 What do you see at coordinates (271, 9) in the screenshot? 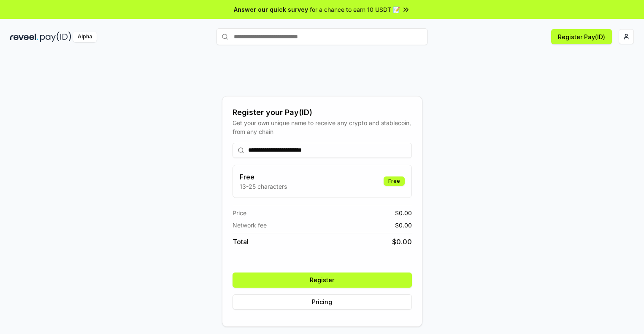
I see `span: Answer our quick survey` at bounding box center [271, 9].